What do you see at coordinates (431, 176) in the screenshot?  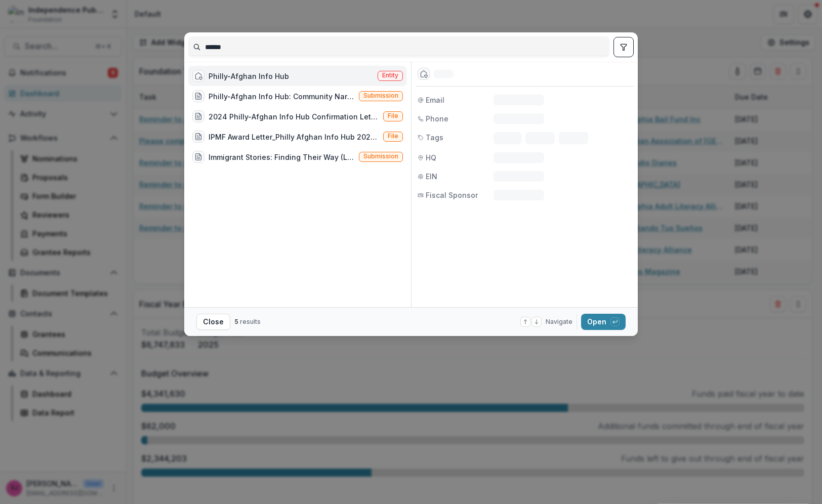 I see `span: EIN` at bounding box center [431, 176].